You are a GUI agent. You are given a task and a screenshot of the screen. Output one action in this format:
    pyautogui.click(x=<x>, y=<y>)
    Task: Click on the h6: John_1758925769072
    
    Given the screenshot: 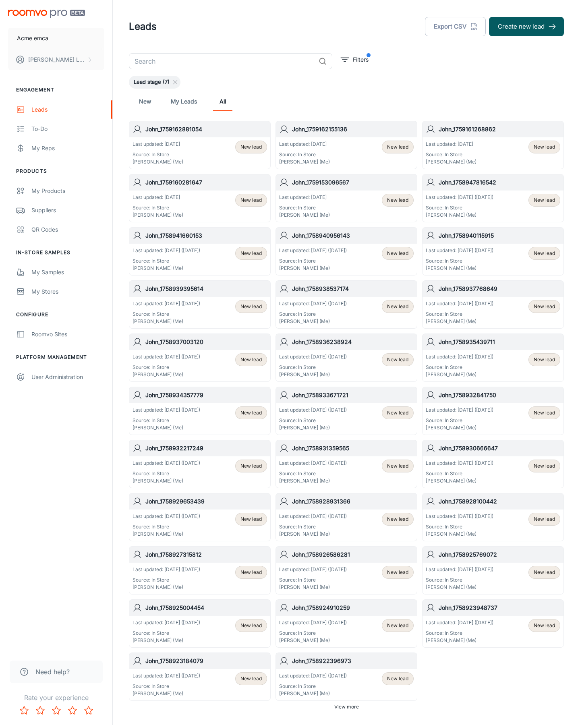 What is the action you would take?
    pyautogui.click(x=499, y=555)
    